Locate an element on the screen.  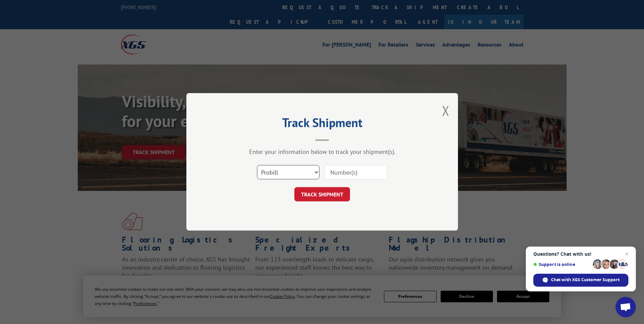
span: Questions? Chat with us! is located at coordinates (581, 253).